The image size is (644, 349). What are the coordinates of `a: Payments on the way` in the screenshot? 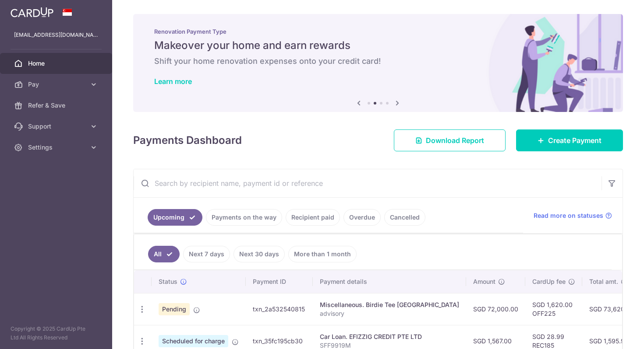 It's located at (244, 218).